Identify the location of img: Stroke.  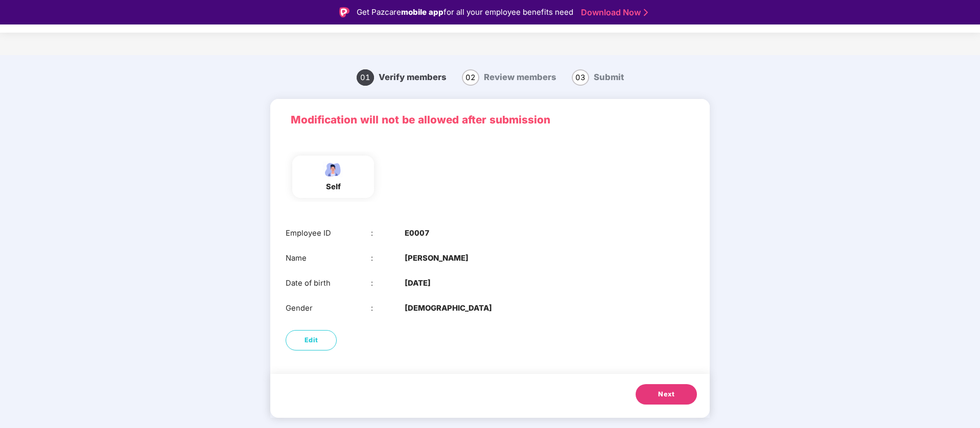
(645, 12).